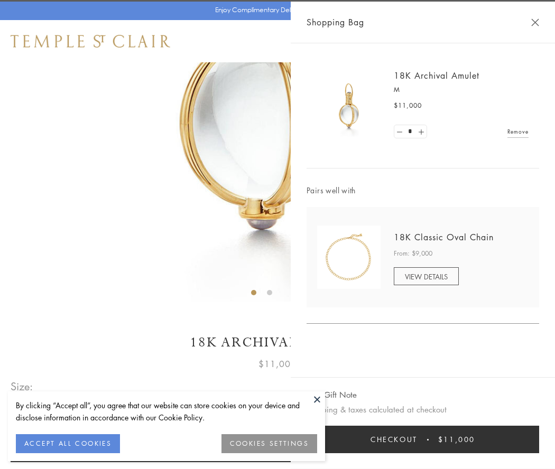 The image size is (555, 469). Describe the element at coordinates (535, 22) in the screenshot. I see `button: Close Shopping Bag` at that location.